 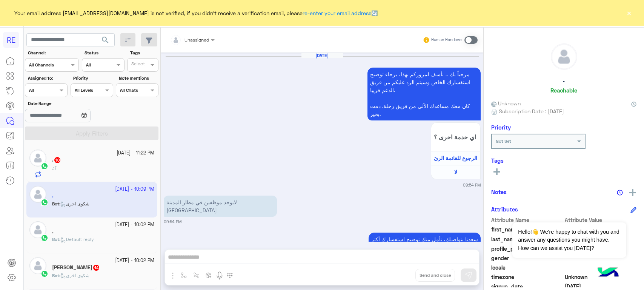 What do you see at coordinates (11, 40) in the screenshot?
I see `div: RE` at bounding box center [11, 40].